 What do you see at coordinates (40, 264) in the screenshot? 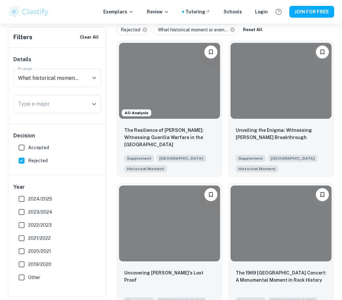
I see `span: 2019/2020` at bounding box center [40, 264].